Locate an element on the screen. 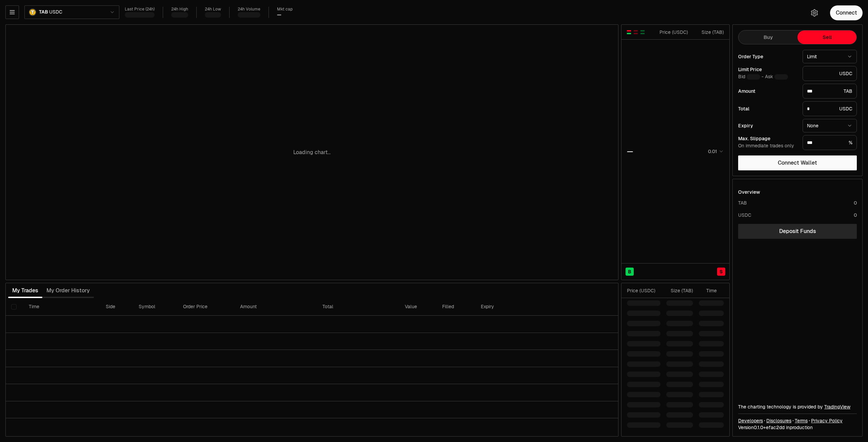 This screenshot has height=442, width=868. div: Total is located at coordinates (768, 109).